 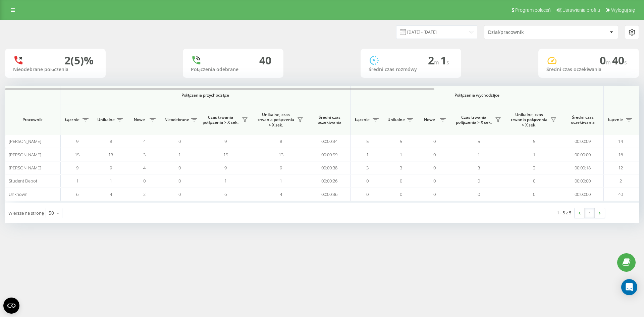 What do you see at coordinates (23, 181) in the screenshot?
I see `span: Student Depot` at bounding box center [23, 181].